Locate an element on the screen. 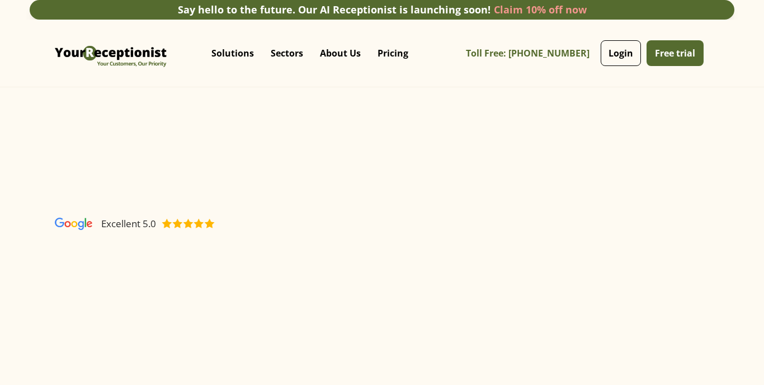 This screenshot has width=764, height=385. div: Say hello to the future. Our AI Receptionist is launching soon! is located at coordinates (334, 10).